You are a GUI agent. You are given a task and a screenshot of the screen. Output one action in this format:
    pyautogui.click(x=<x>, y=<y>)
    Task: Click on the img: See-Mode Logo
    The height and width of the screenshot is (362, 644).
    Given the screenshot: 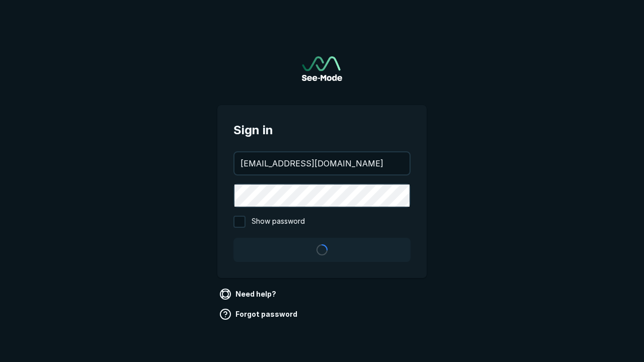 What is the action you would take?
    pyautogui.click(x=322, y=69)
    